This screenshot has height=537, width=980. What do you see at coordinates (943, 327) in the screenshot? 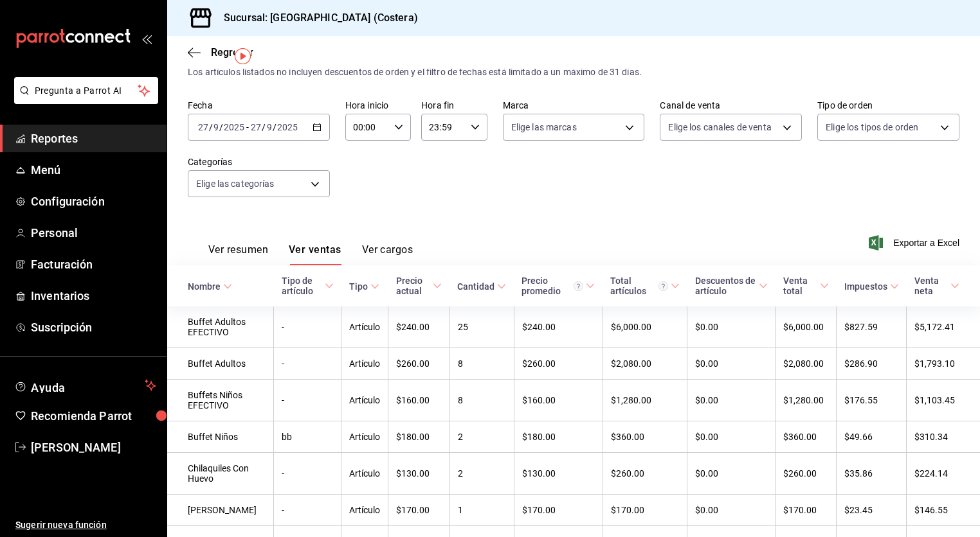
I see `td: $5,172.41` at bounding box center [943, 327].